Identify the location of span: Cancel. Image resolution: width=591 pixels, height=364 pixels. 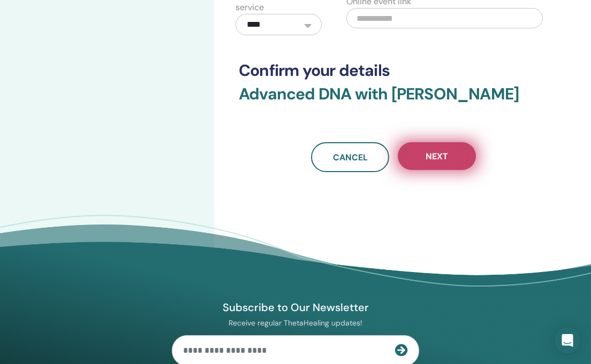
(350, 158).